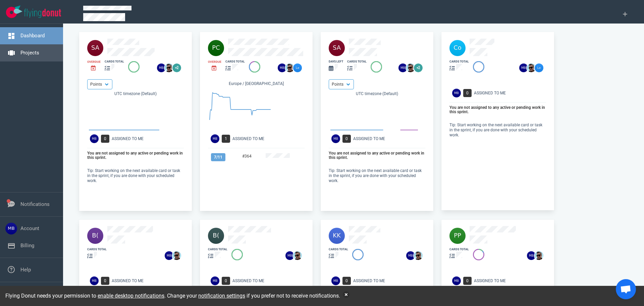 This screenshot has width=644, height=306. Describe the element at coordinates (218, 157) in the screenshot. I see `span: 7 / 11` at that location.